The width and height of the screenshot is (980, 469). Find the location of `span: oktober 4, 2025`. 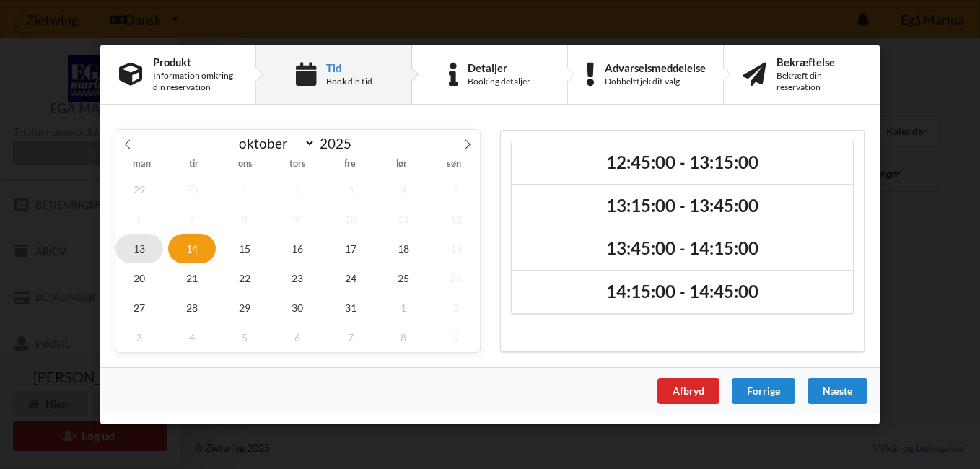

span: oktober 4, 2025 is located at coordinates (403, 189).